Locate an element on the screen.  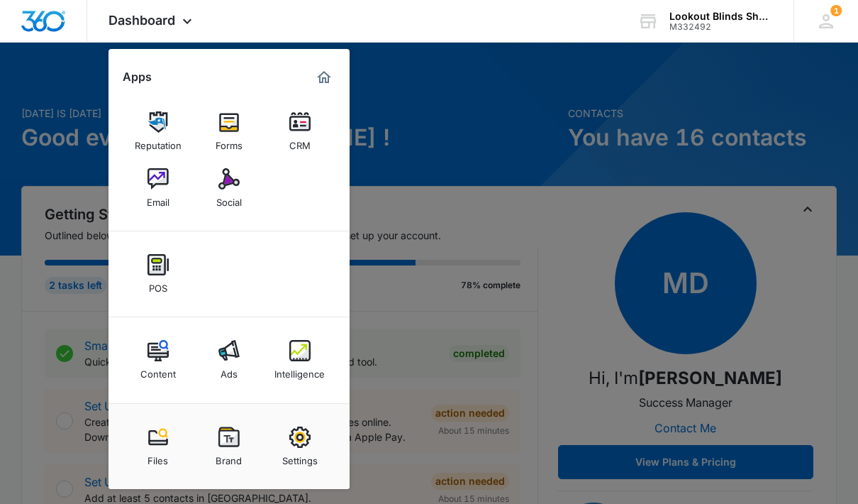
div: account name is located at coordinates (721, 16).